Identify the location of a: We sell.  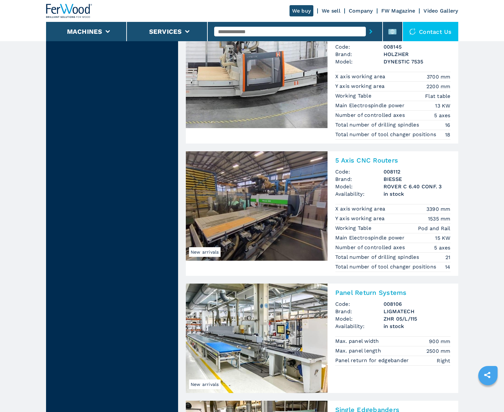
(331, 11).